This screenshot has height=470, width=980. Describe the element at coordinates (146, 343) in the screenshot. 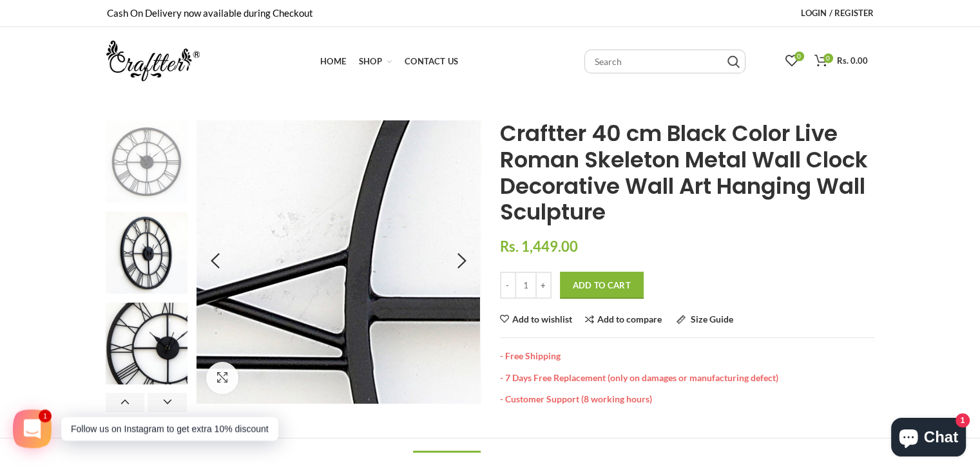

I see `img: CMWA-21-S-4_150x_crop_center.jpg` at that location.